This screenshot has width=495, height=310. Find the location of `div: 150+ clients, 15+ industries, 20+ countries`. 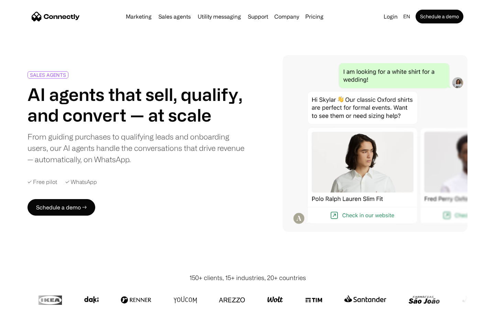

div: 150+ clients, 15+ industries, 20+ countries is located at coordinates (248, 277).